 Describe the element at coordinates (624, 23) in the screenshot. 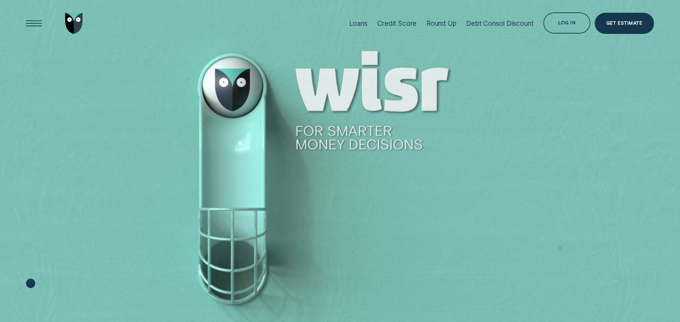

I see `a: Get Estimate` at that location.